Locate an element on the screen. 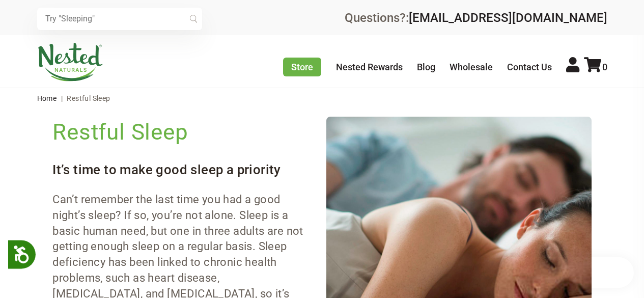 The image size is (644, 298). a: Home is located at coordinates (47, 98).